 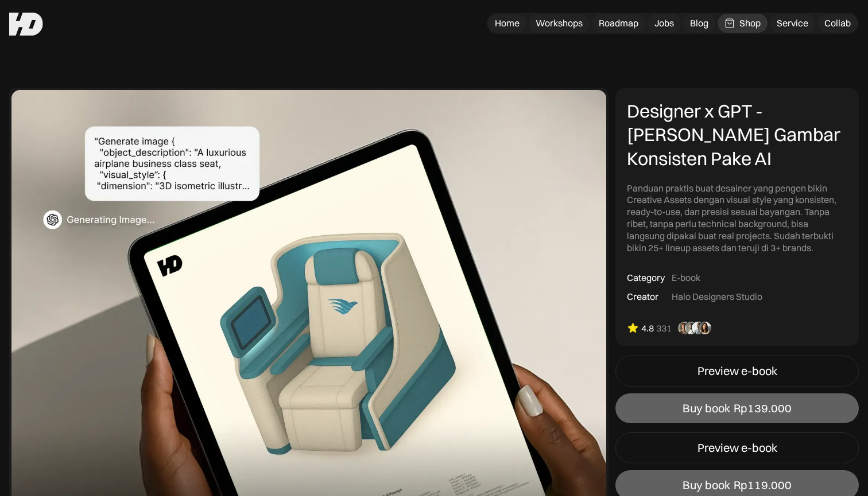 What do you see at coordinates (646, 277) in the screenshot?
I see `div: Category` at bounding box center [646, 277].